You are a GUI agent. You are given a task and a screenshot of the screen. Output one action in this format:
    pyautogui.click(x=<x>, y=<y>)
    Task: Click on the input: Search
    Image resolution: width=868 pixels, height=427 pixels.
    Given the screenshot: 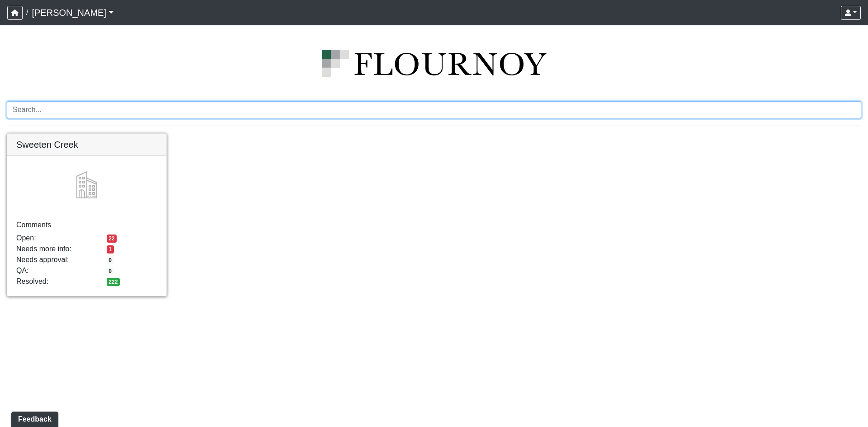 What is the action you would take?
    pyautogui.click(x=434, y=110)
    